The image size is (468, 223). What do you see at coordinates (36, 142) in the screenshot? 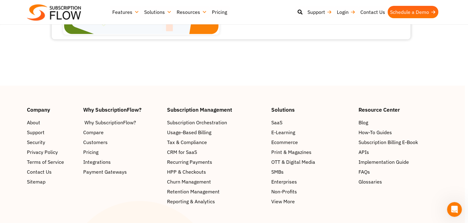
I see `span: Security` at bounding box center [36, 142].